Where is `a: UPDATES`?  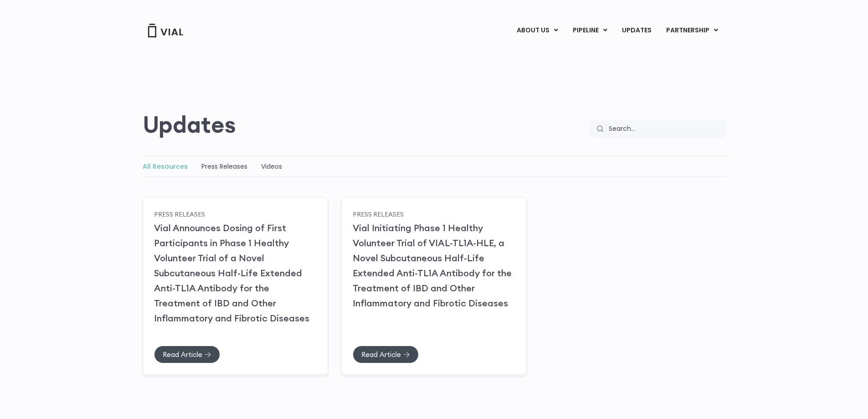 a: UPDATES is located at coordinates (636, 30).